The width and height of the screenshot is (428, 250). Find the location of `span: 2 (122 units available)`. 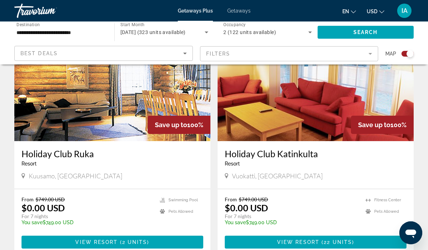

span: 2 (122 units available) is located at coordinates (250, 32).